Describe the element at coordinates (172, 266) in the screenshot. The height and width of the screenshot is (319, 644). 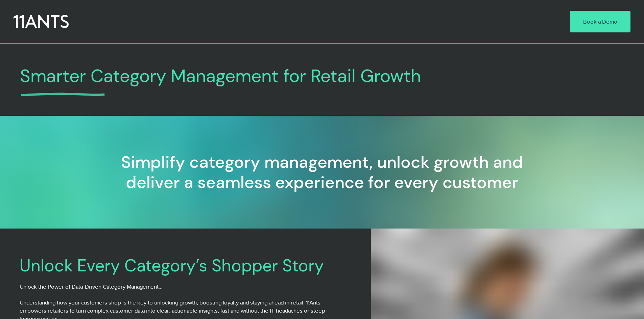
I see `span: Unlock Every Category’s Shopper Story` at that location.